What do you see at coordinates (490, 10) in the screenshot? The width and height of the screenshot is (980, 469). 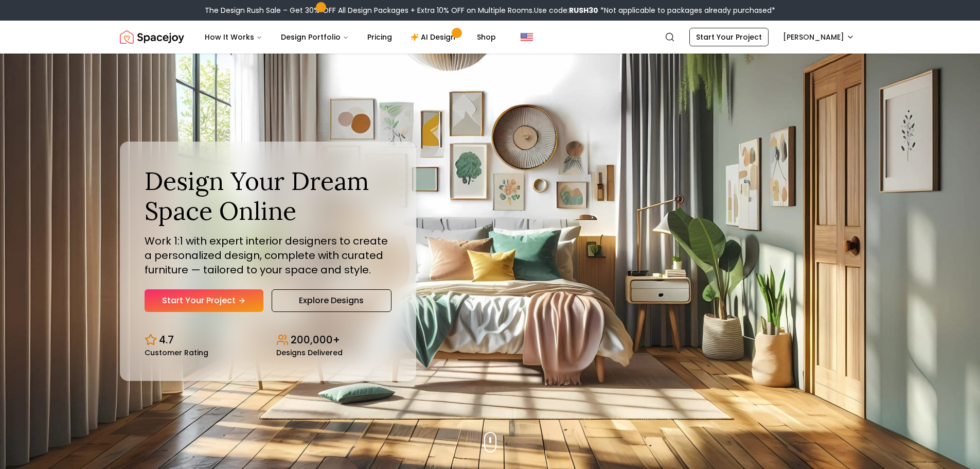 I see `div: The Design Rush Sale – Get 30% OFF All Design Packages + Extra 10% OFF on Multiple Rooms.` at bounding box center [490, 10].